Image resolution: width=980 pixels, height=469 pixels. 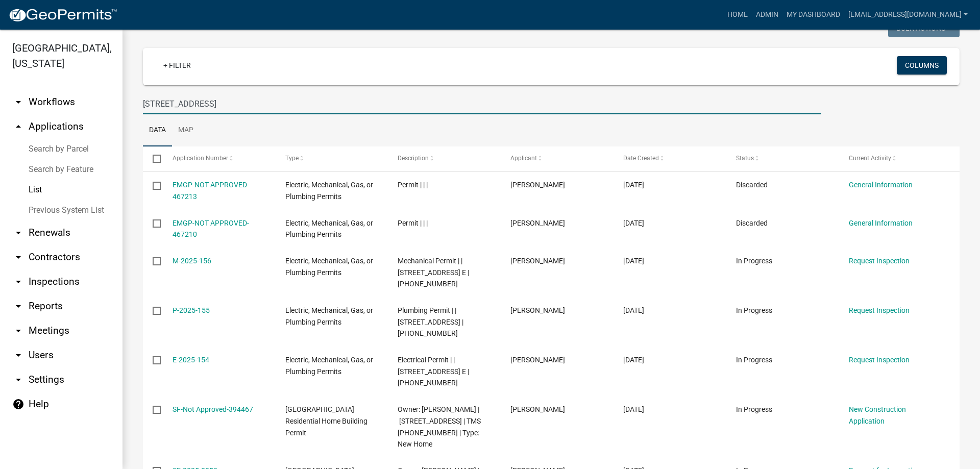 What do you see at coordinates (326, 421) in the screenshot?
I see `span: Abbeville County Residential Home Building Permit` at bounding box center [326, 421].